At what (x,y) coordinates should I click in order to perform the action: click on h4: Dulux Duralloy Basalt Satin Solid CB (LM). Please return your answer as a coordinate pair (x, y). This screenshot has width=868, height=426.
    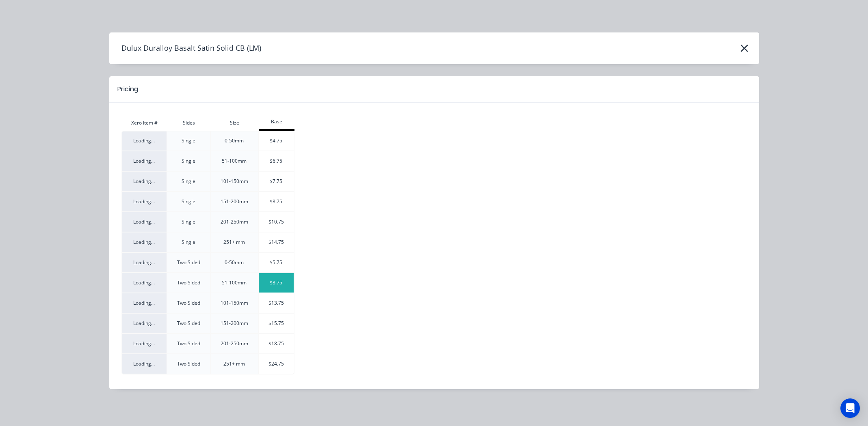
    Looking at the image, I should click on (185, 48).